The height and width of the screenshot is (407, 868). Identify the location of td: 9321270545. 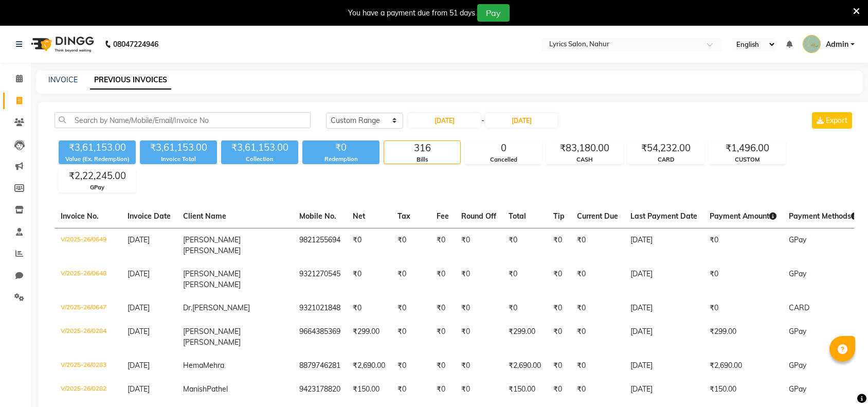
(320, 279).